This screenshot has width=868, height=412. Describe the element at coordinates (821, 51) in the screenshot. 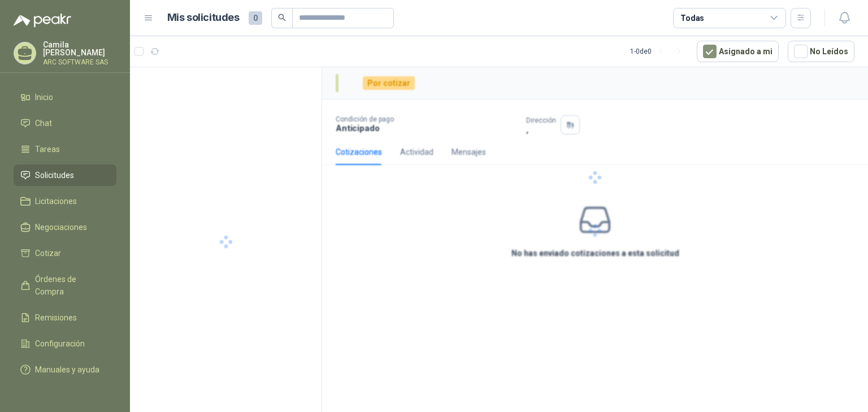

I see `button: No Leídos` at that location.